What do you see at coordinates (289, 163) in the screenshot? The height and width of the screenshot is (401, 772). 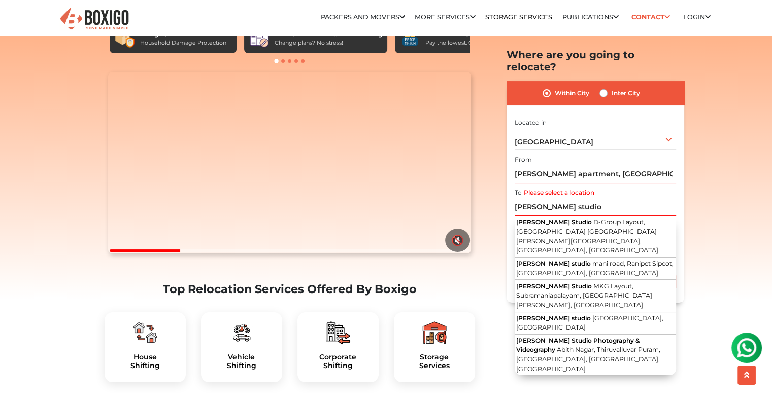 I see `video: Your browser does not support the video tag.` at bounding box center [289, 163].